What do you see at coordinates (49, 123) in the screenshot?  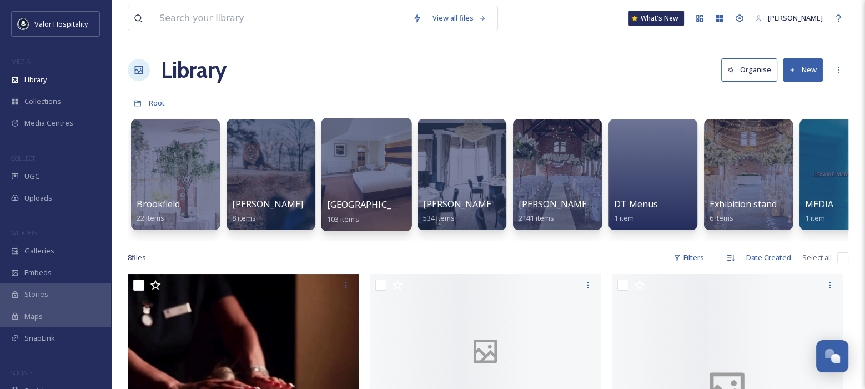 I see `span: Media Centres` at bounding box center [49, 123].